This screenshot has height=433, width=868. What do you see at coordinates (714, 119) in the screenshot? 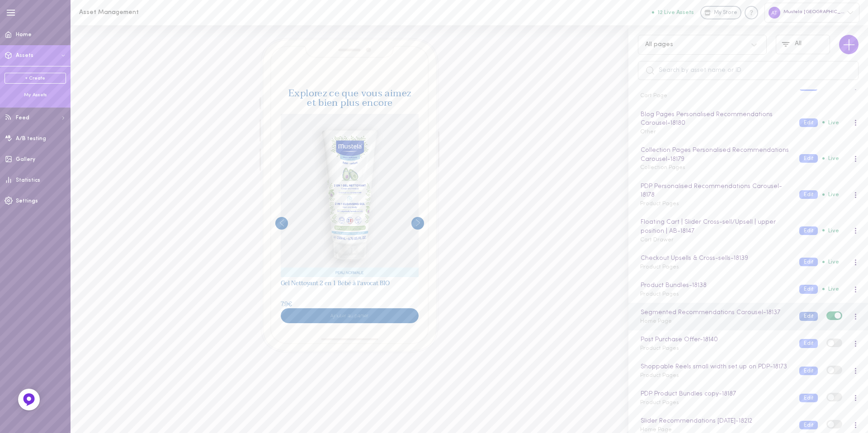
I see `div: Blog Pages Personalised Recommendations Carousel - 18180` at bounding box center [714, 119].